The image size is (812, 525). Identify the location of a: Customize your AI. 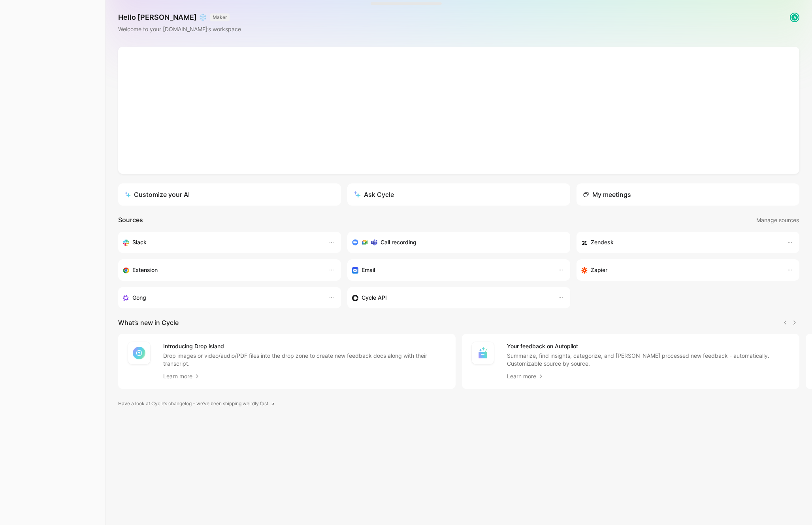
(230, 195).